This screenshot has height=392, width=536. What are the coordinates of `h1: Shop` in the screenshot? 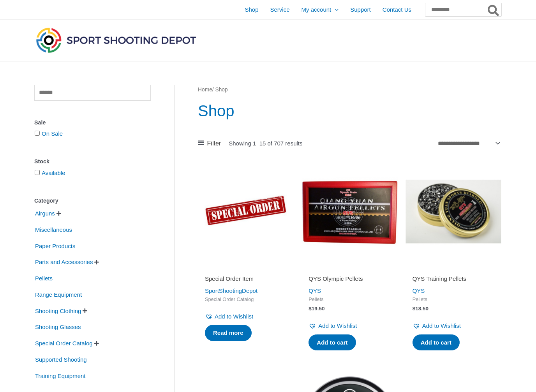 It's located at (350, 111).